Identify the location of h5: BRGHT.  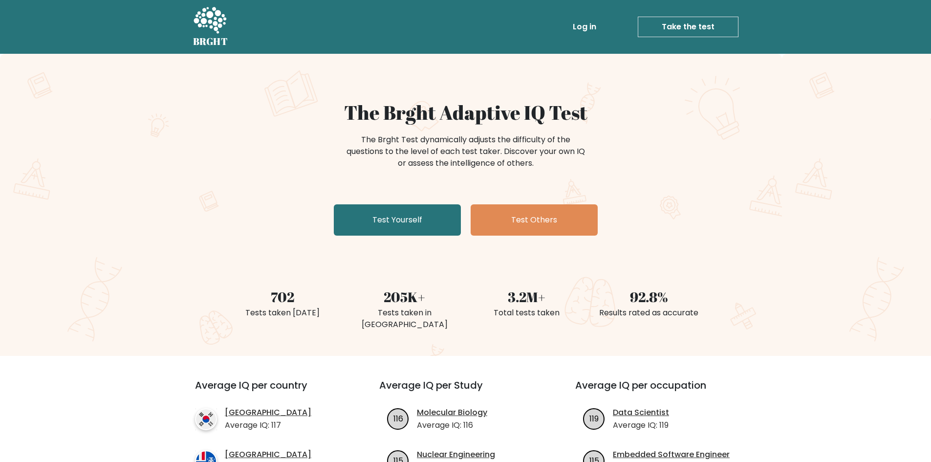
(211, 42).